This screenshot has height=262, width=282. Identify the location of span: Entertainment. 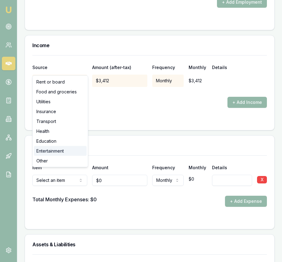
(50, 151).